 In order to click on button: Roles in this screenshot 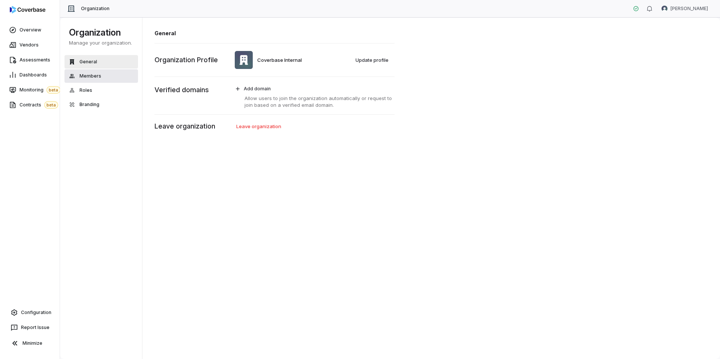, I will do `click(101, 90)`.